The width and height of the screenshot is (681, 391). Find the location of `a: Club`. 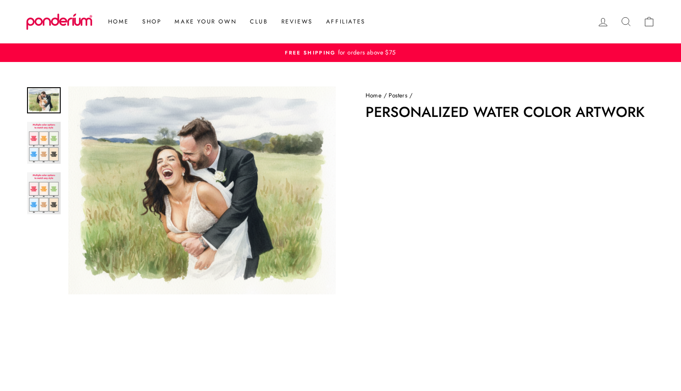

a: Club is located at coordinates (259, 22).